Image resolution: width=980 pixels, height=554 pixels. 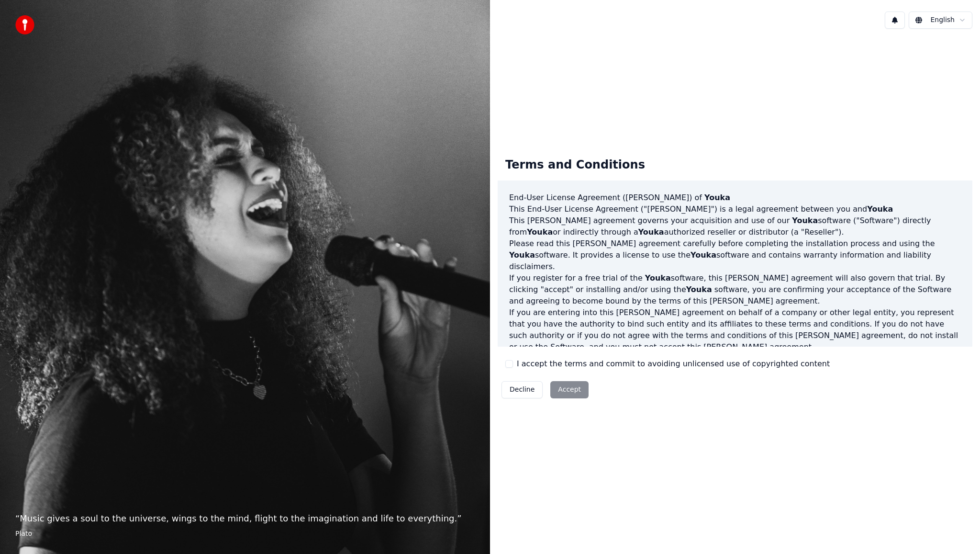 What do you see at coordinates (522, 390) in the screenshot?
I see `button: Decline` at bounding box center [522, 390].